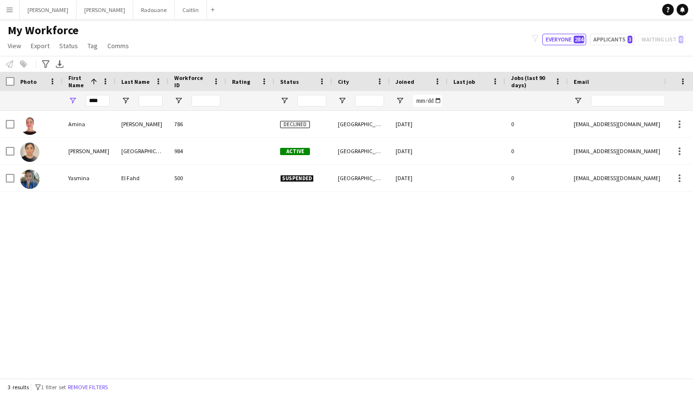 The width and height of the screenshot is (693, 395). Describe the element at coordinates (135, 81) in the screenshot. I see `span: Last Name` at that location.